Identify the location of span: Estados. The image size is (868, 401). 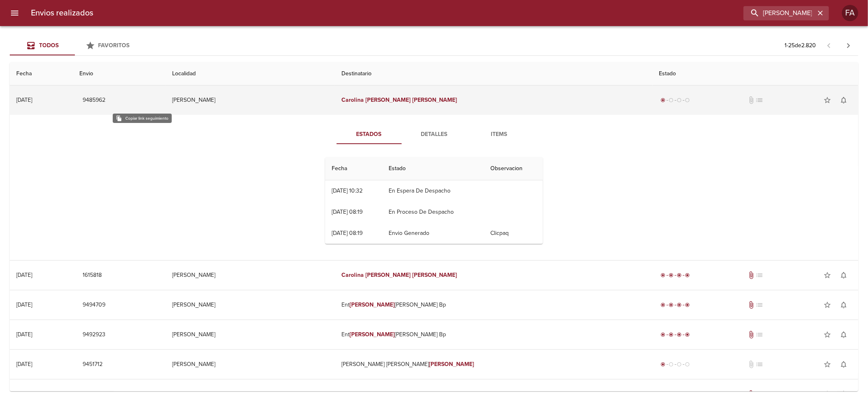
(369, 134).